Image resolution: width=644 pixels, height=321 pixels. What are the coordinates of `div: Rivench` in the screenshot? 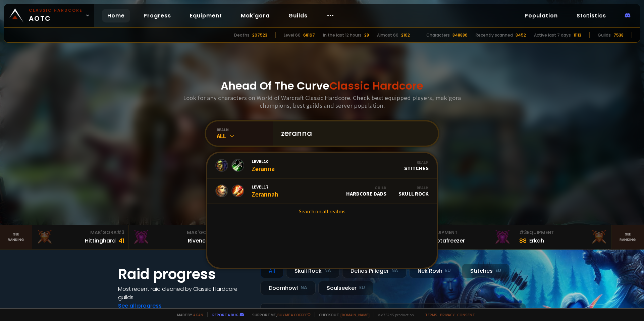 It's located at (198, 240).